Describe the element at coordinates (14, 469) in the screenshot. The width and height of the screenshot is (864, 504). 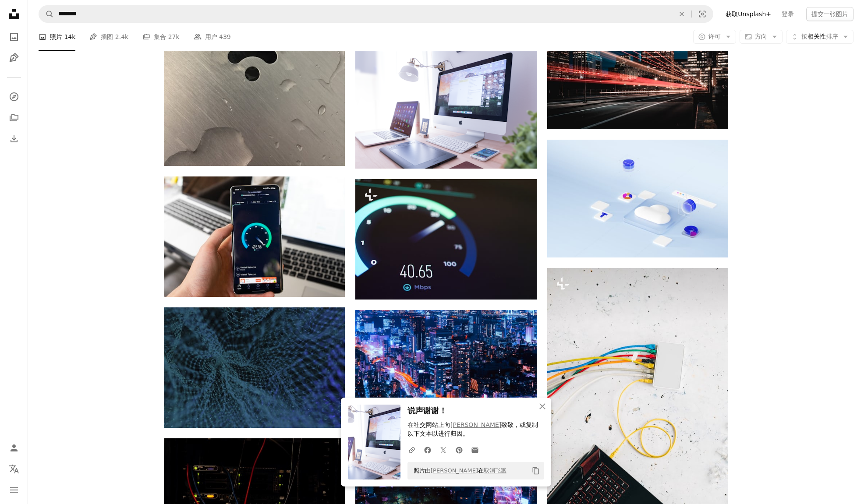
I see `button: 语言` at that location.